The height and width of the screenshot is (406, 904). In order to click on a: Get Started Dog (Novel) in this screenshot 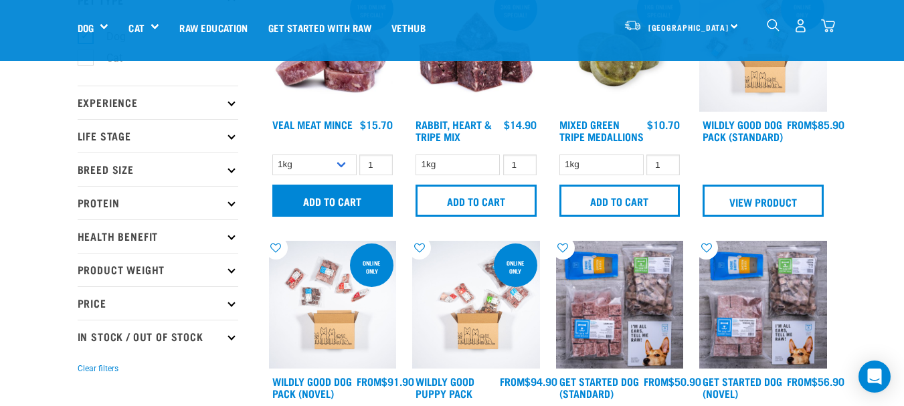, I will do `click(742, 387)`.